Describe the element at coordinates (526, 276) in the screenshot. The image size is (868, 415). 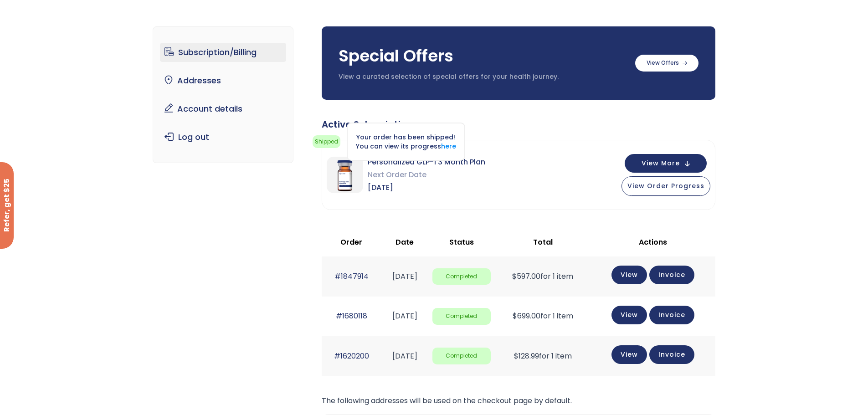
I see `span: 597.00` at that location.